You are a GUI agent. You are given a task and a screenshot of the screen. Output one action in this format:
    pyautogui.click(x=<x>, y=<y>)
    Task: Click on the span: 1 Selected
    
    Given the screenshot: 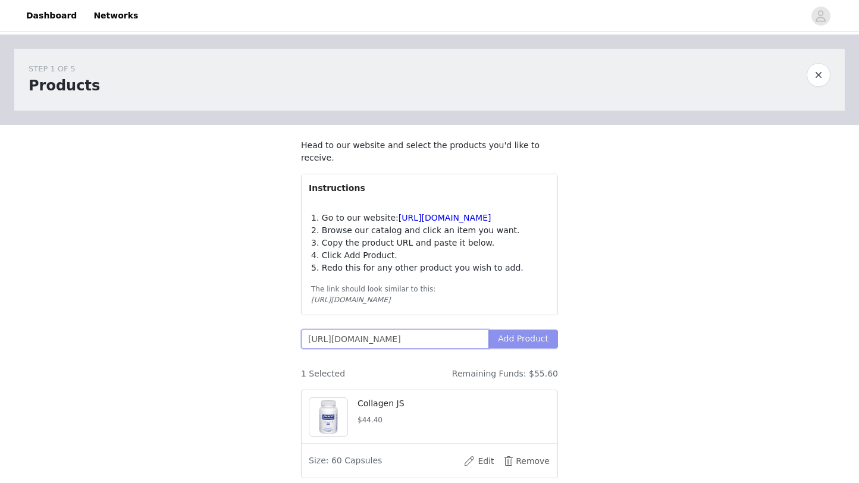 What is the action you would take?
    pyautogui.click(x=323, y=374)
    